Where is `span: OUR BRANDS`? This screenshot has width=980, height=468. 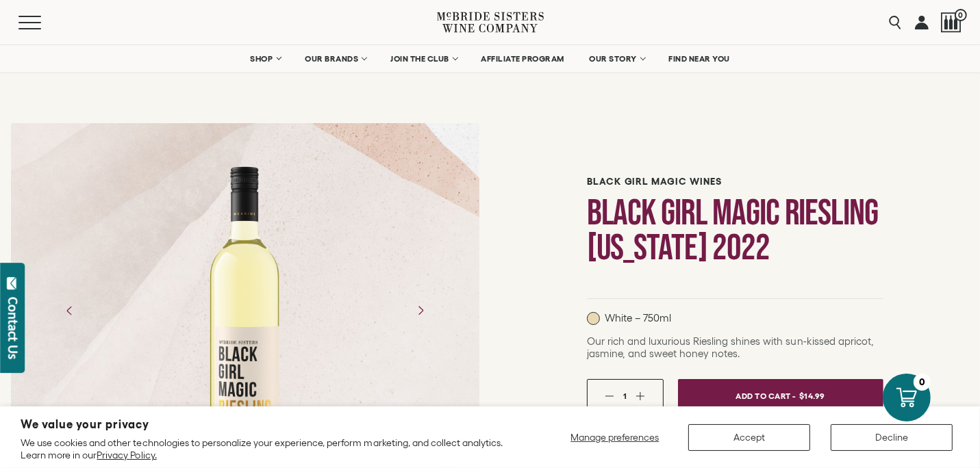 span: OUR BRANDS is located at coordinates (331, 59).